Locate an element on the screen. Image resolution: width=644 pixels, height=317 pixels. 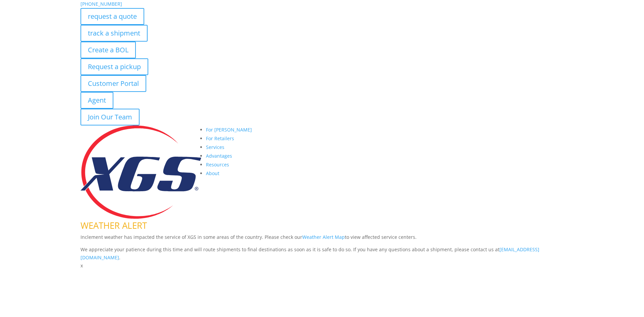
a: Services is located at coordinates (215, 147).